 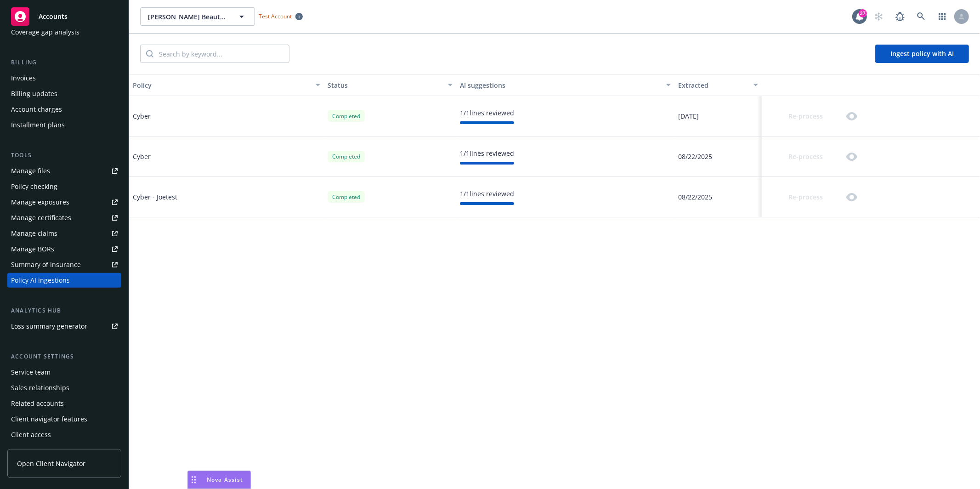 What do you see at coordinates (565, 85) in the screenshot?
I see `button: AI suggestions` at bounding box center [565, 85].